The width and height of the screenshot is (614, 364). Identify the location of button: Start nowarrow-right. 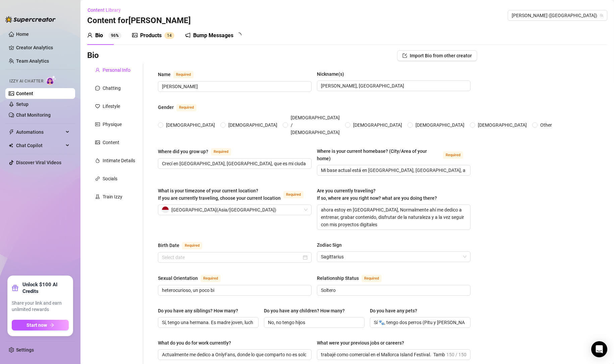
(40, 325).